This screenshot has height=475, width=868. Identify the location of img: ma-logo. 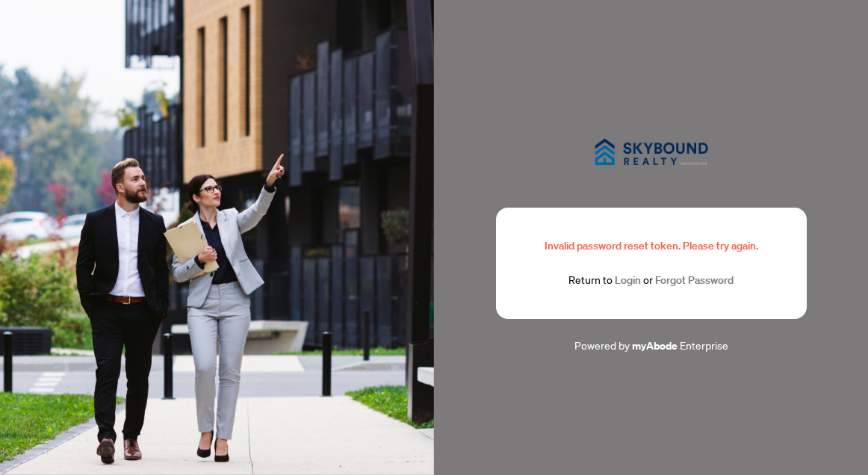
(651, 152).